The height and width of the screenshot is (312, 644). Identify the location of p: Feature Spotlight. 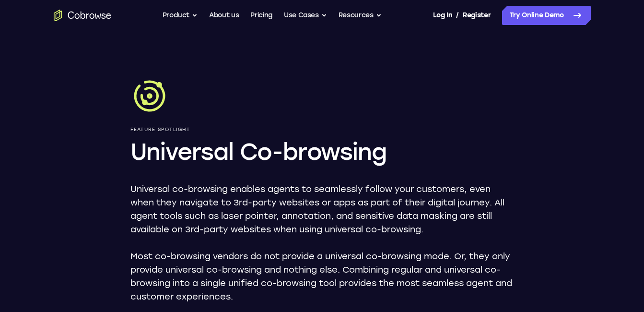
(322, 129).